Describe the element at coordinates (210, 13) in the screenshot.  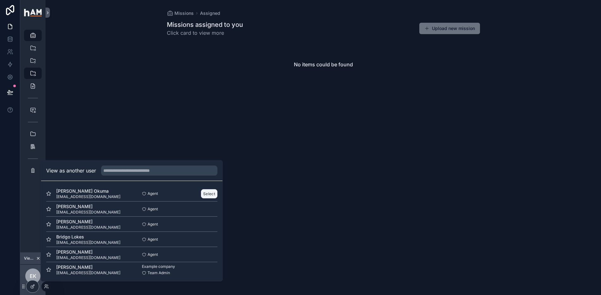
I see `a: Assigned` at that location.